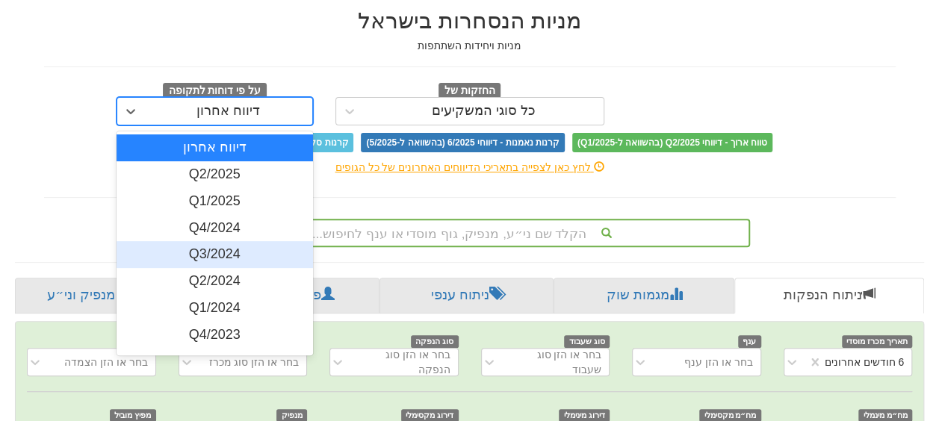  Describe the element at coordinates (403, 362) in the screenshot. I see `div: בחר או הזן סוג הנפקה` at that location.